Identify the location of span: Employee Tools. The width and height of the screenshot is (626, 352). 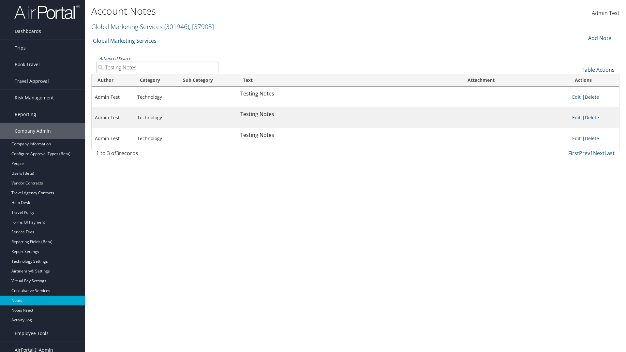
(32, 334).